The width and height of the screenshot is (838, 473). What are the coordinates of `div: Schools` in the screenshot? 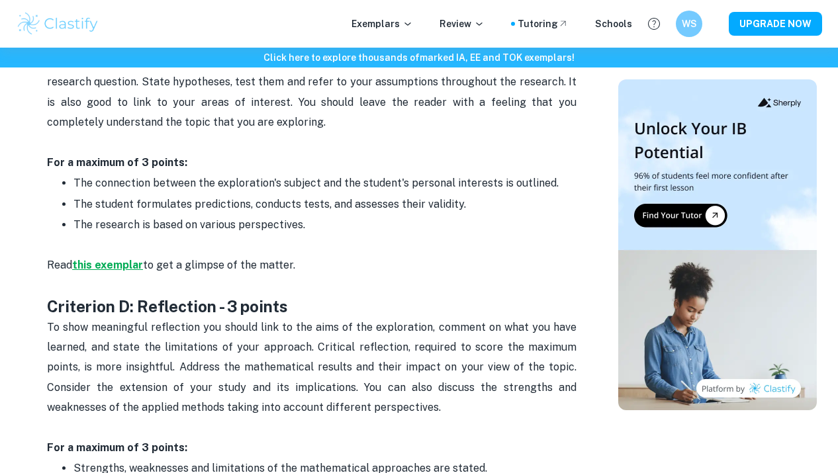 It's located at (614, 24).